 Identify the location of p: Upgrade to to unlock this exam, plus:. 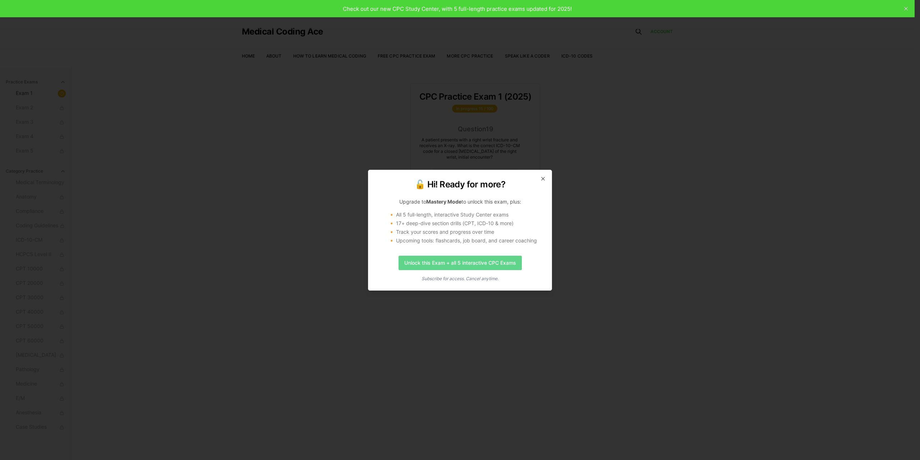
(460, 202).